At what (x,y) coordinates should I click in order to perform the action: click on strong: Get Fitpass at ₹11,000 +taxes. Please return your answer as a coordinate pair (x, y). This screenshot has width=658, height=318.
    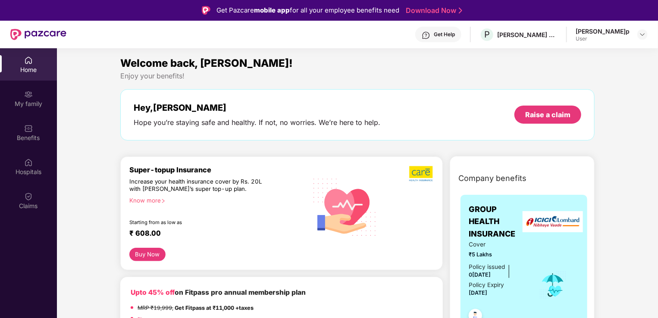
    Looking at the image, I should click on (214, 308).